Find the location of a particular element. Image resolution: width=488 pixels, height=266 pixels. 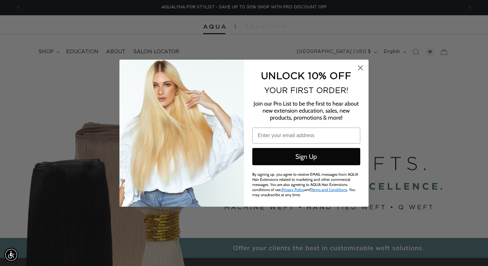

span: UNLOCK 10% OFF is located at coordinates (306, 75).